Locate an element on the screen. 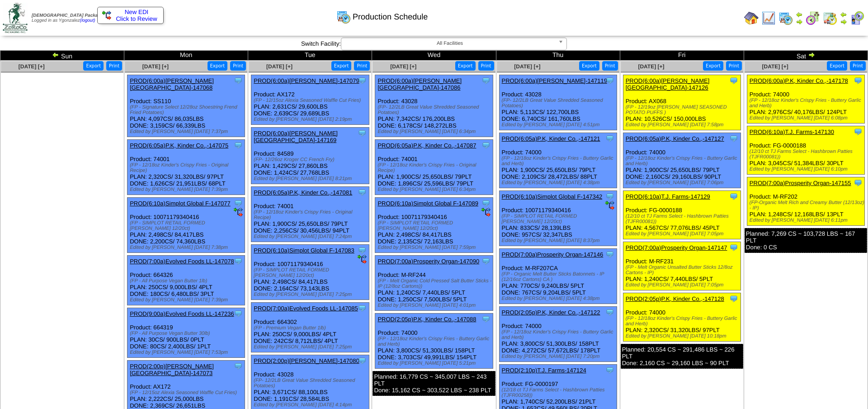 This screenshot has height=409, width=868. a: PROD(2:05p)P.K, Kinder Co.,-147088 is located at coordinates (427, 319).